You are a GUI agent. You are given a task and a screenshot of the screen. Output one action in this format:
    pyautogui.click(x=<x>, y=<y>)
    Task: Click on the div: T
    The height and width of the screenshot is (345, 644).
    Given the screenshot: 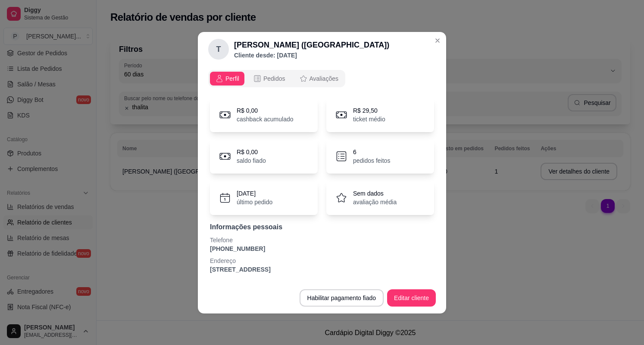 What is the action you would take?
    pyautogui.click(x=219, y=49)
    